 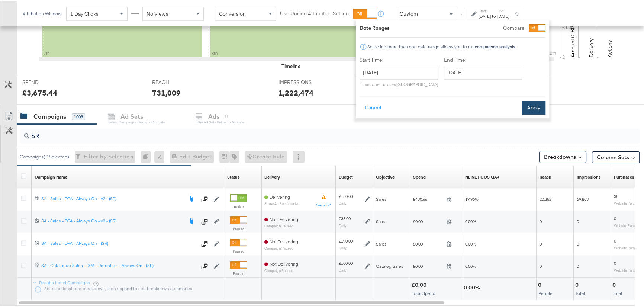 I want to click on span: REACH, so click(x=180, y=81).